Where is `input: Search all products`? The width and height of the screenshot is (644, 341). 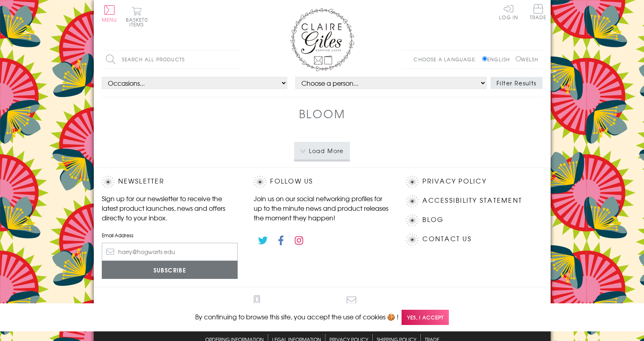 input: Search all products is located at coordinates (172, 59).